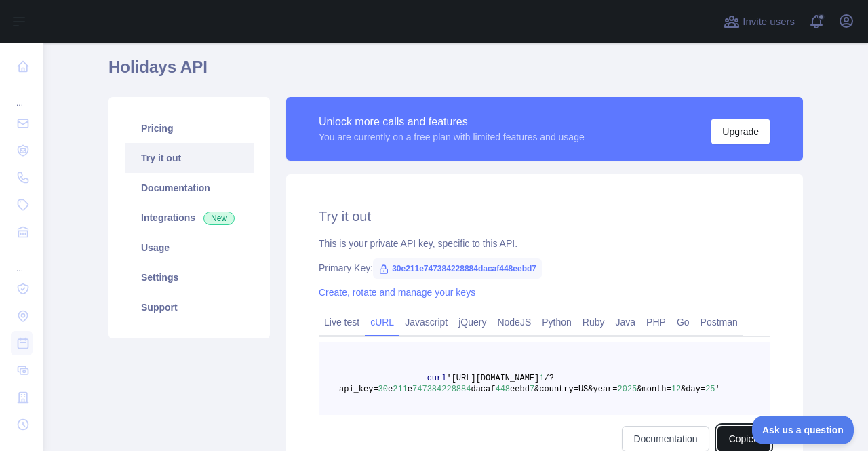  Describe the element at coordinates (219, 218) in the screenshot. I see `span: New` at that location.